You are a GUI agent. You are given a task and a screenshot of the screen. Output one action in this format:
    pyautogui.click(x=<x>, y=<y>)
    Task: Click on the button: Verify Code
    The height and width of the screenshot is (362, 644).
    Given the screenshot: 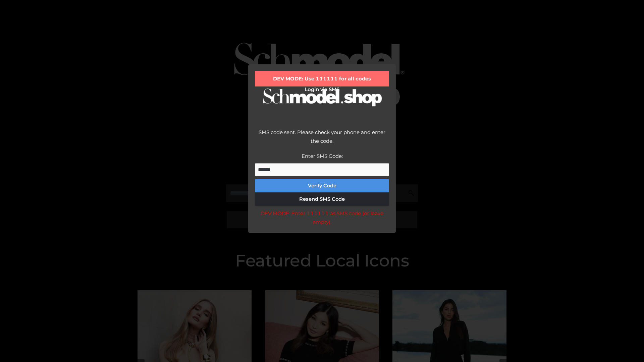 What is the action you would take?
    pyautogui.click(x=322, y=185)
    